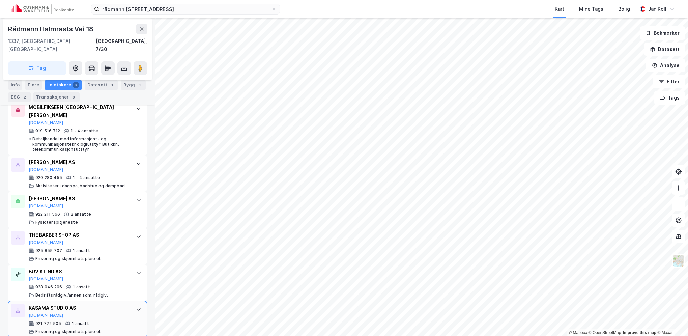 This screenshot has width=688, height=336. I want to click on div: Jan Roll, so click(657, 9).